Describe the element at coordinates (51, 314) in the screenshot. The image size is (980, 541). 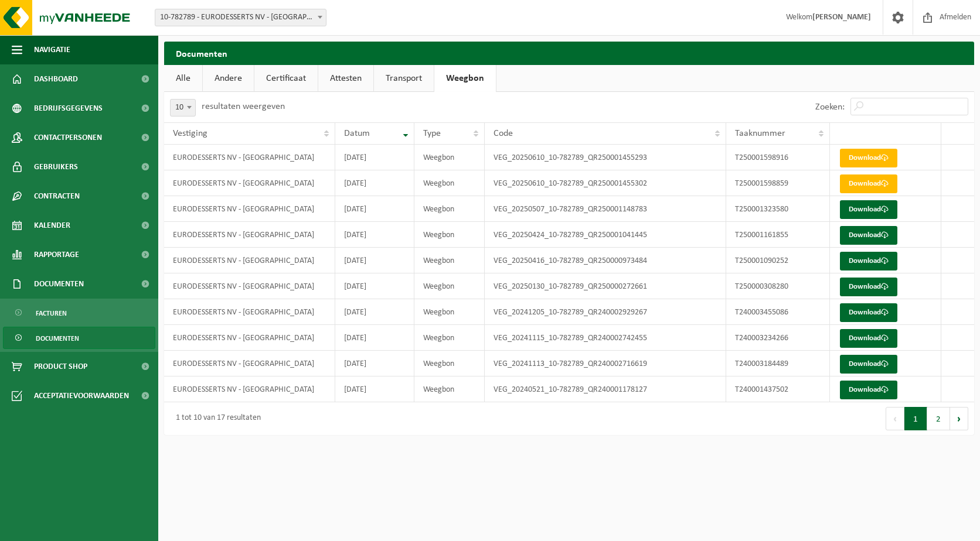
I see `span: Facturen` at that location.